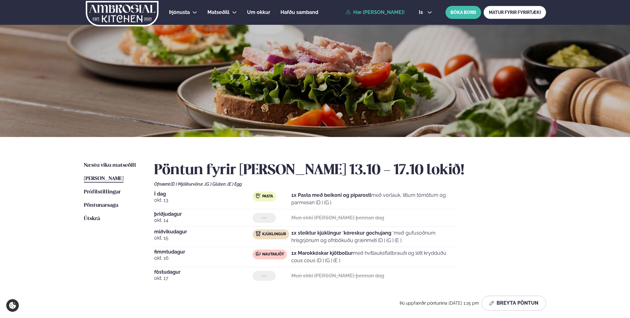 The height and width of the screenshot is (318, 630). What do you see at coordinates (203, 252) in the screenshot?
I see `span: fimmtudagur` at bounding box center [203, 252].